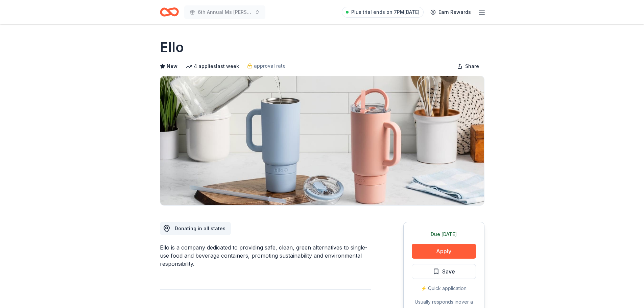 The image size is (644, 308). Describe the element at coordinates (449, 272) in the screenshot. I see `span: Save` at that location.